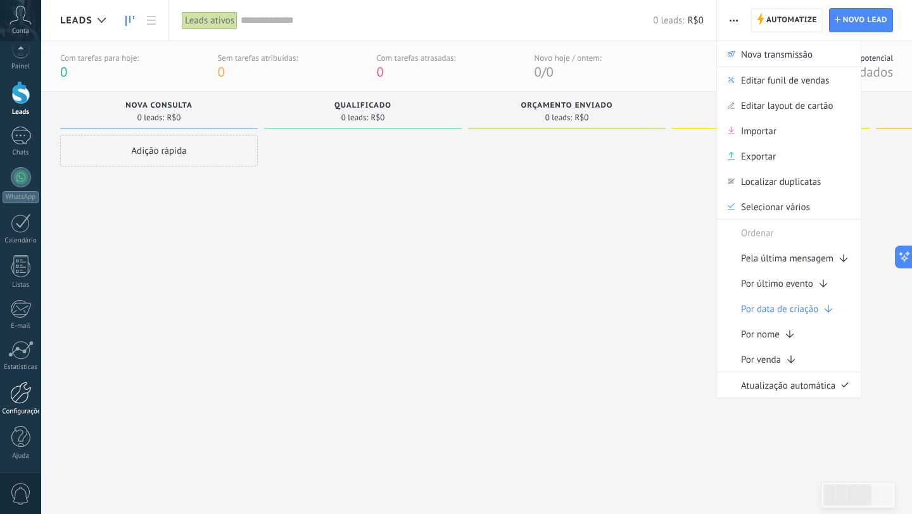 The width and height of the screenshot is (912, 514). What do you see at coordinates (363, 106) in the screenshot?
I see `div: Qualificado` at bounding box center [363, 106].